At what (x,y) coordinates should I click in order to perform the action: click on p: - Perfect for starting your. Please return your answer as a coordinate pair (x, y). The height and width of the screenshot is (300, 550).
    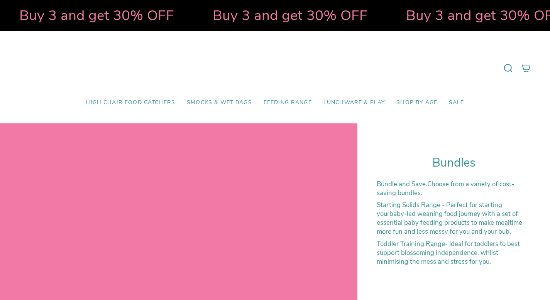
    Looking at the image, I should click on (454, 219).